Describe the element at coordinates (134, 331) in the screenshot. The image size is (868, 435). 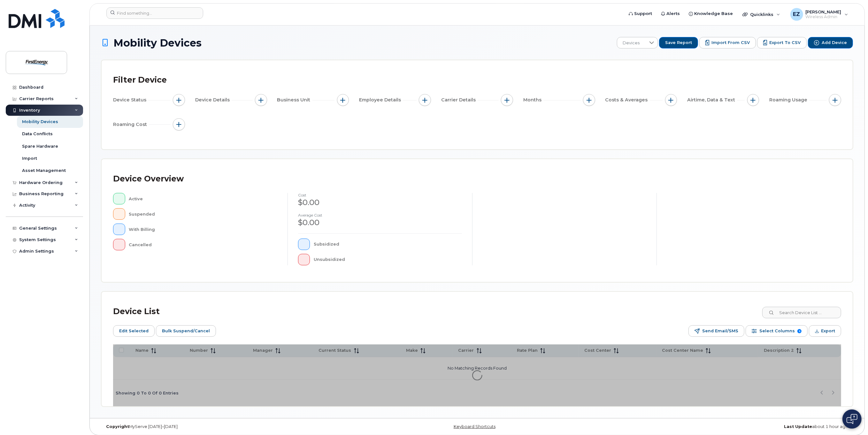
I see `span: Edit Selected` at that location.